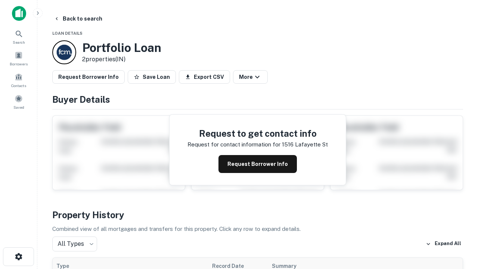  What do you see at coordinates (19, 13) in the screenshot?
I see `img: capitalize-icon.png` at bounding box center [19, 13].